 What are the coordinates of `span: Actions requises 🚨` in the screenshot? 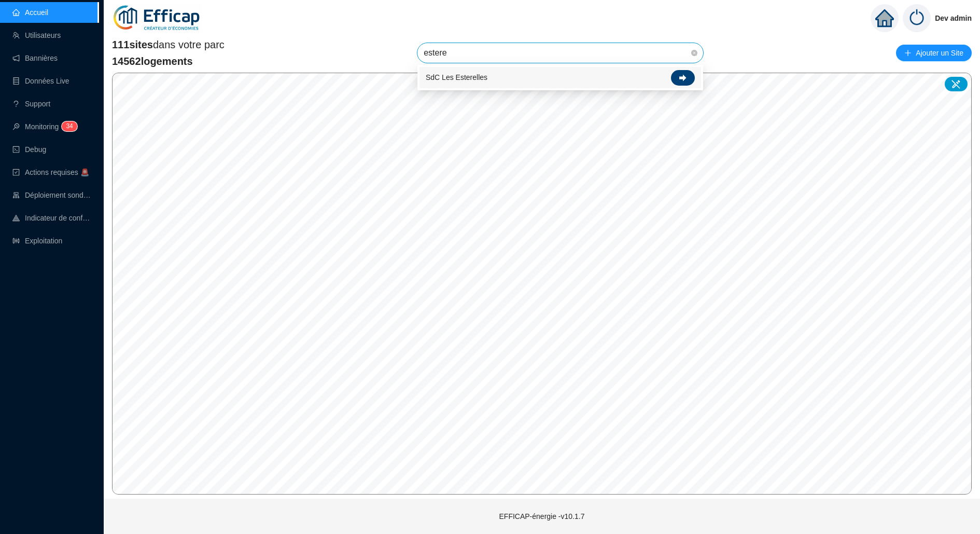 It's located at (57, 172).